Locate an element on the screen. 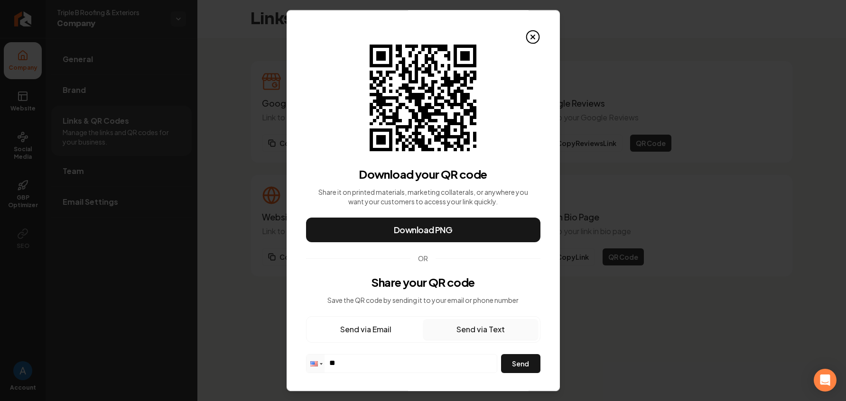  h3: Download your QR code is located at coordinates (423, 174).